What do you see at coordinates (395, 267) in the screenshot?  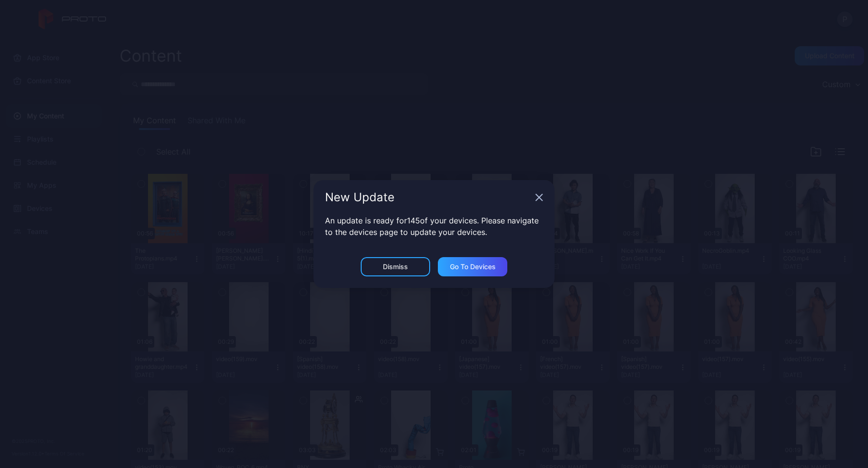 I see `button: Dismiss` at bounding box center [395, 267].